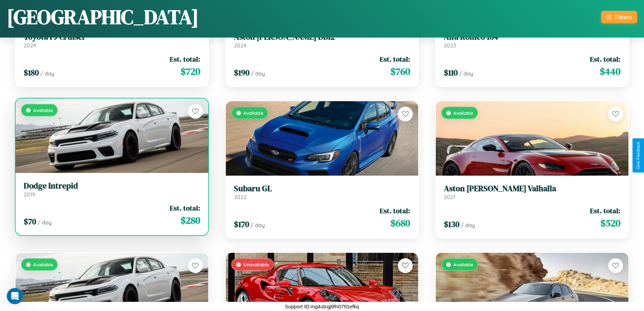 This screenshot has height=311, width=644. Describe the element at coordinates (450, 197) in the screenshot. I see `span: 2021` at that location.